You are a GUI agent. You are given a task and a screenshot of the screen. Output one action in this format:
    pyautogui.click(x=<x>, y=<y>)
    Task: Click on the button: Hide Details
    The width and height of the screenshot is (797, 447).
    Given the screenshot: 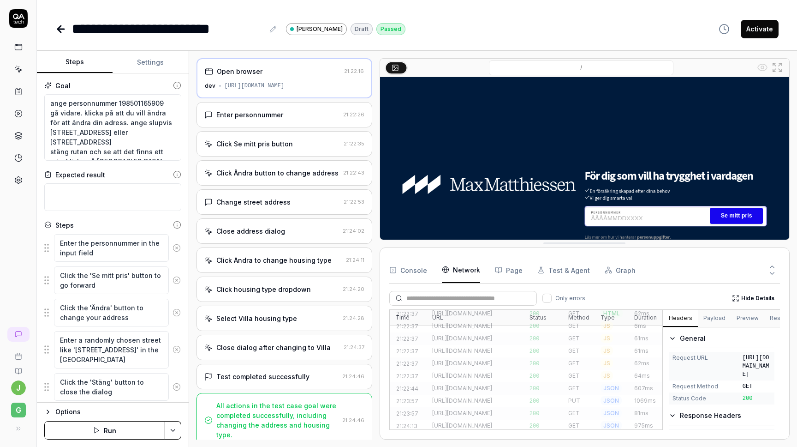 What is the action you would take?
    pyautogui.click(x=753, y=298)
    